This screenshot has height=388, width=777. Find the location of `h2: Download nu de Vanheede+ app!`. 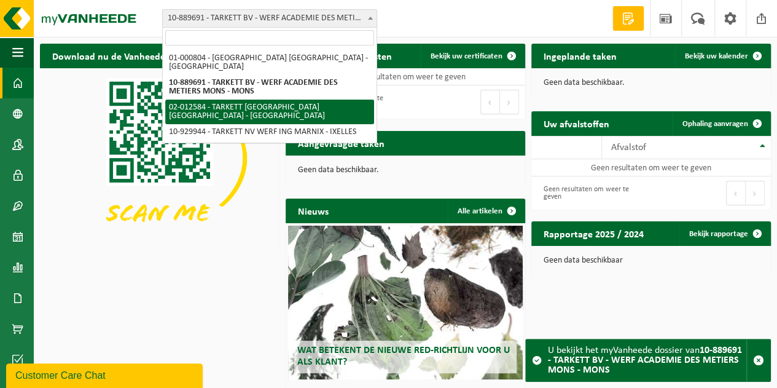

h2: Download nu de Vanheede+ app! is located at coordinates (122, 55).